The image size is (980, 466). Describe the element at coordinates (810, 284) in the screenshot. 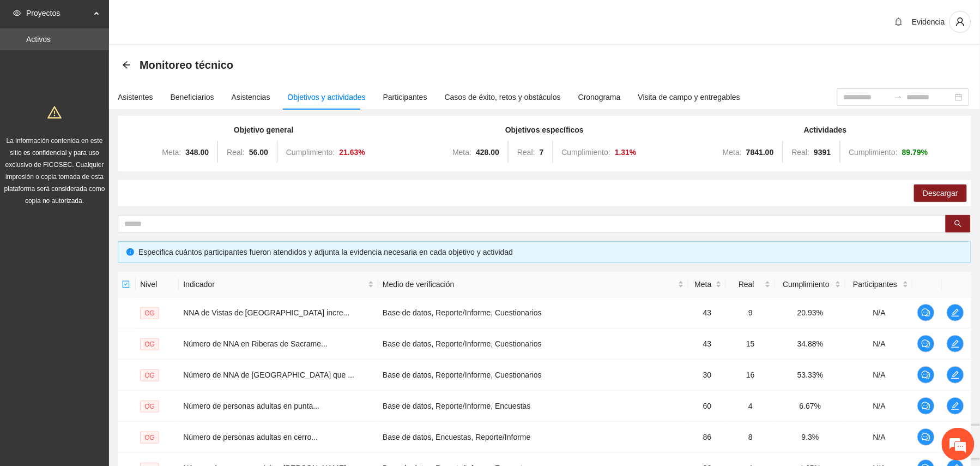

I see `th: Cumplimiento` at that location.